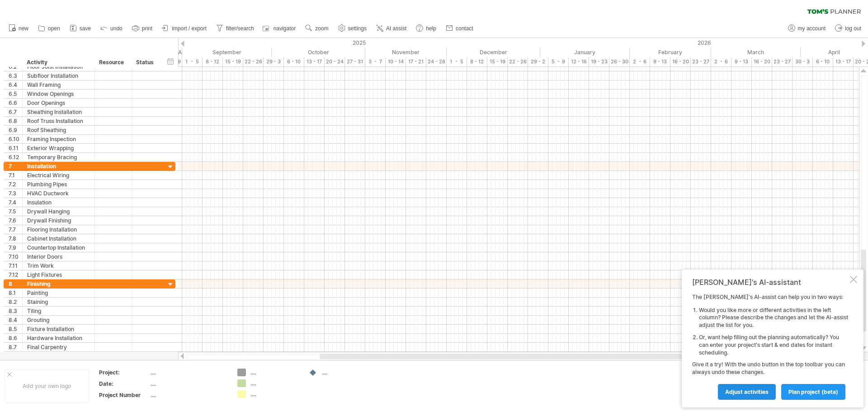 Image resolution: width=868 pixels, height=412 pixels. Describe the element at coordinates (58, 112) in the screenshot. I see `div: Sheathing Installation` at that location.